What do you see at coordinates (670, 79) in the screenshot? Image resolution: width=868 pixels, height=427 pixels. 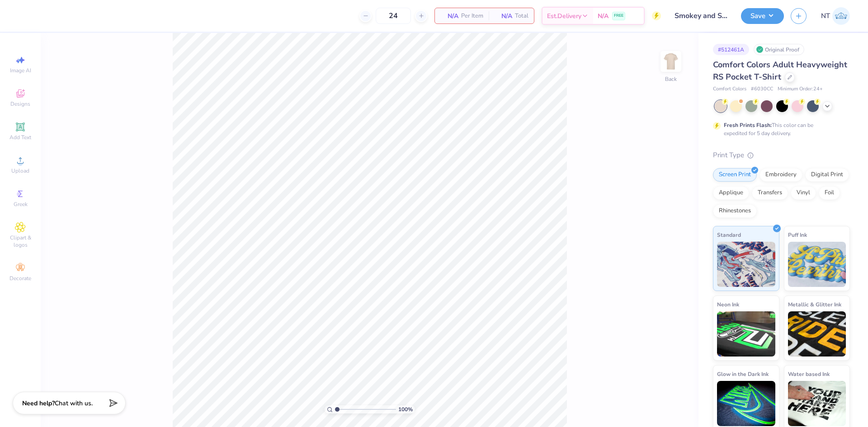 I see `div: Back` at bounding box center [670, 79].